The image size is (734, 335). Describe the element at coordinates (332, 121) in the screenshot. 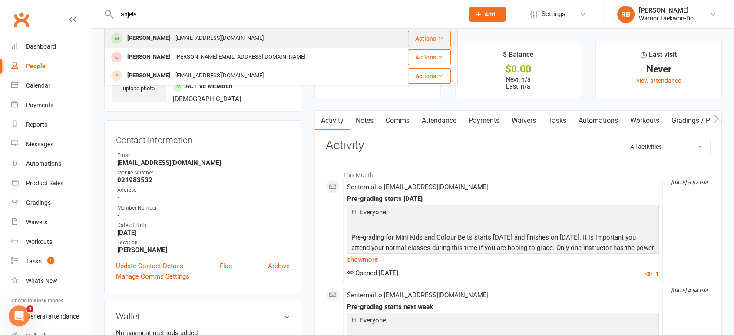

I see `a: Activity` at that location.